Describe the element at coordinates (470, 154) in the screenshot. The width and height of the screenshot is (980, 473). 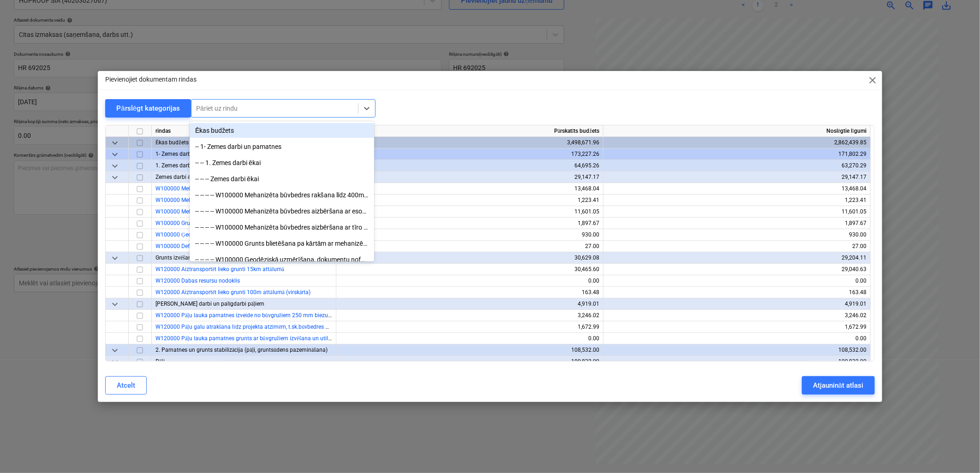
I see `div: 173,227.26` at that location.